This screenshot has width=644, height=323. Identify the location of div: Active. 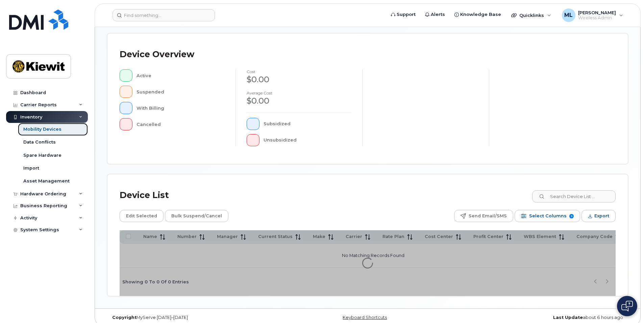
(181, 76).